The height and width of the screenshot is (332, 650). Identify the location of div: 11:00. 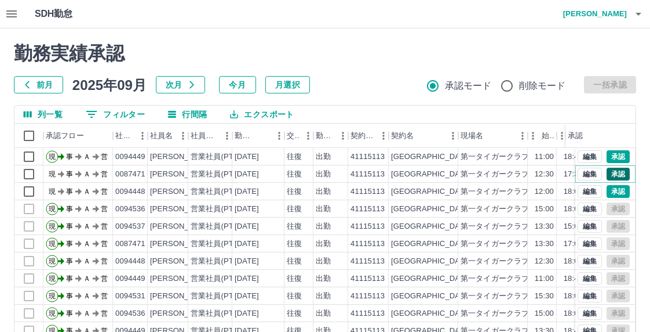
(544, 156).